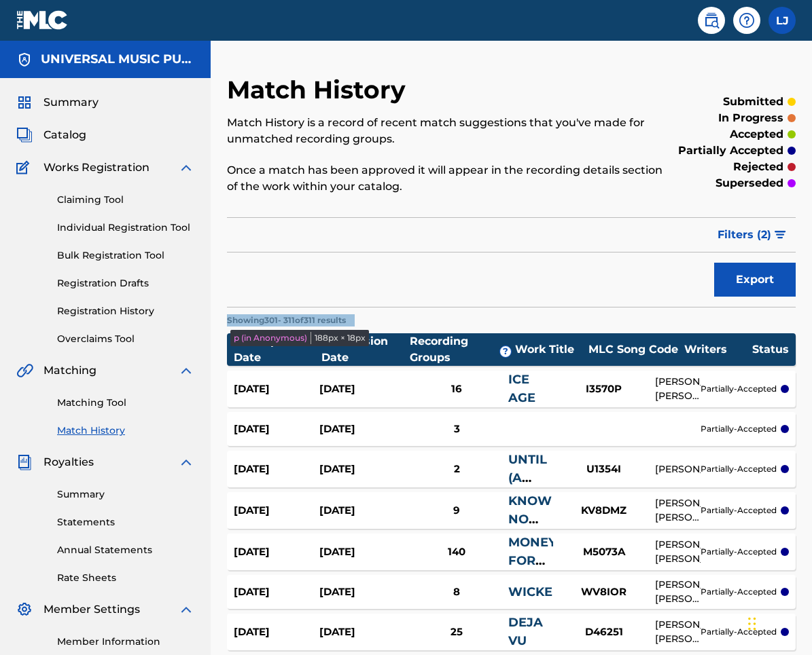 Image resolution: width=812 pixels, height=655 pixels. Describe the element at coordinates (126, 284) in the screenshot. I see `a: Registration Drafts` at that location.